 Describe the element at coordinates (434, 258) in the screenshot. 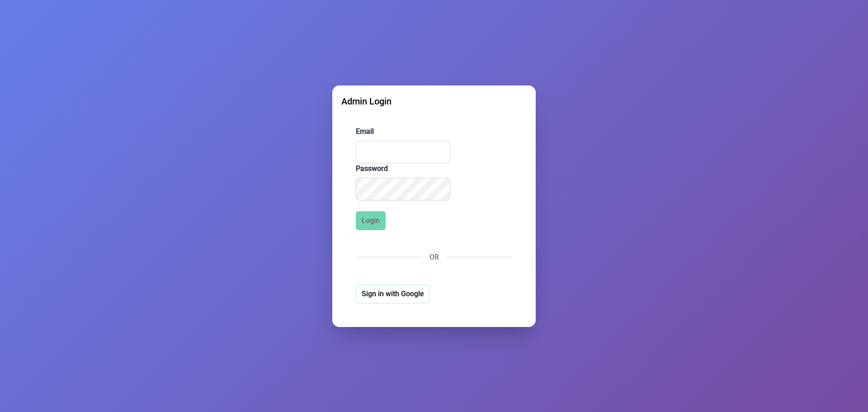

I see `div: OR` at that location.